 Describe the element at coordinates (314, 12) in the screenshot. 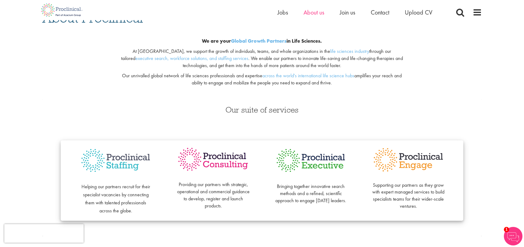

I see `a: About us` at that location.